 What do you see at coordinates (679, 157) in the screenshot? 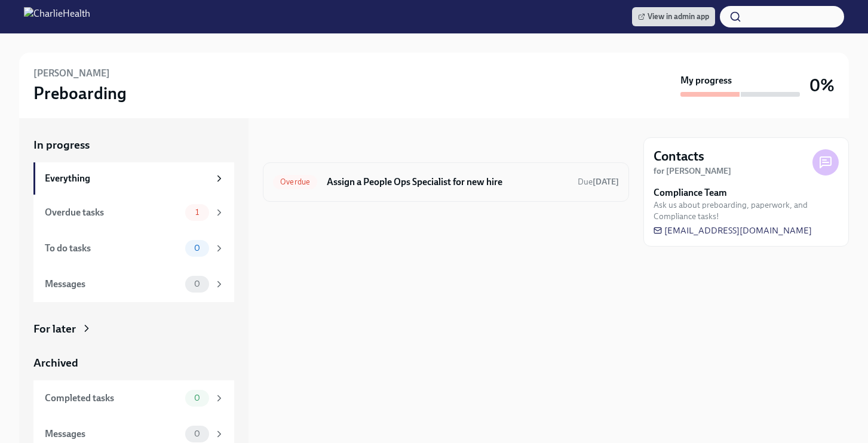
I see `h4: Contacts` at bounding box center [679, 157].